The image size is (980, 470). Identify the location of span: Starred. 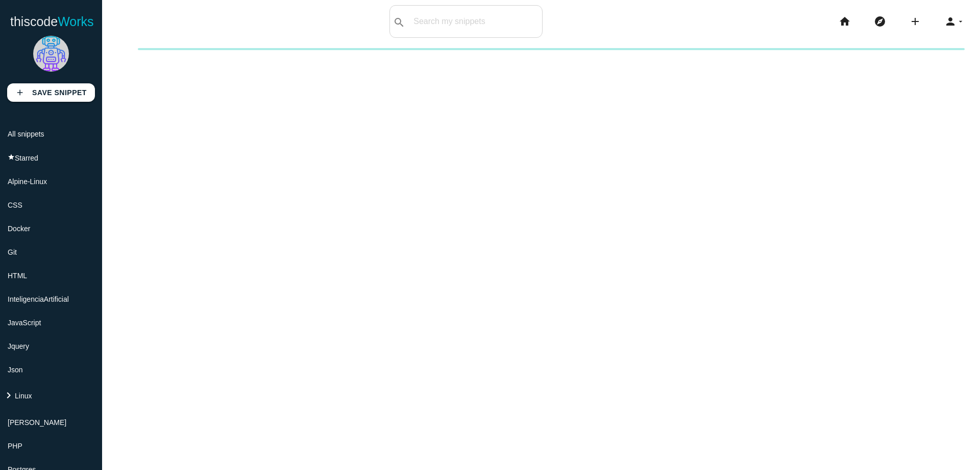
(26, 158).